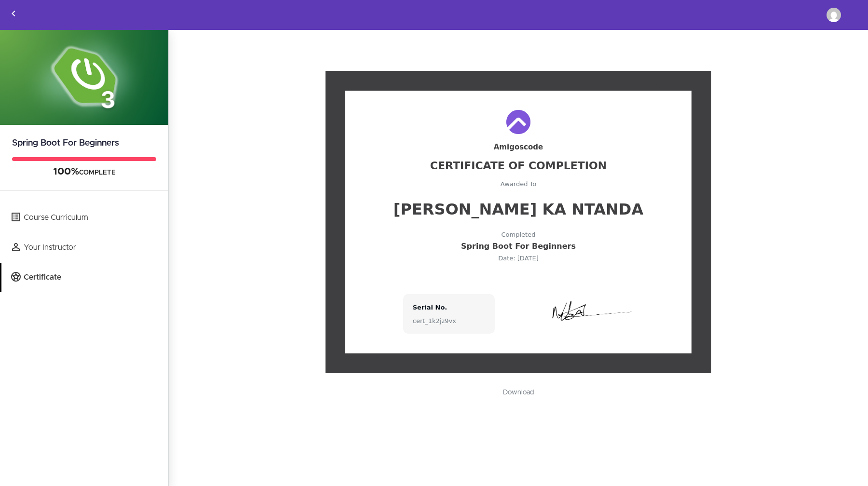 The height and width of the screenshot is (486, 868). I want to click on a: Download, so click(518, 392).